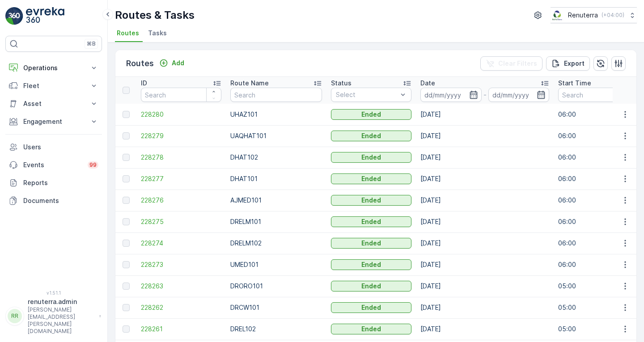  What do you see at coordinates (53, 293) in the screenshot?
I see `span: v 1.51.1` at bounding box center [53, 293].